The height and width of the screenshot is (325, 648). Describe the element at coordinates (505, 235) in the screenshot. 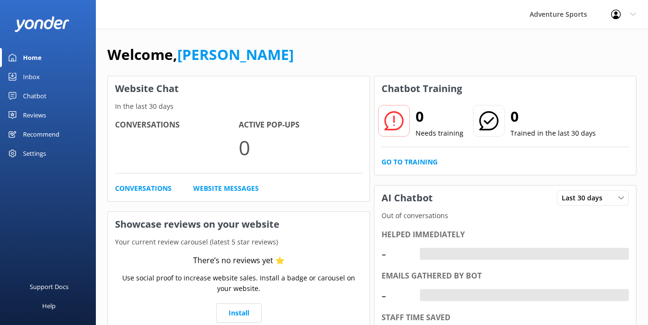

I see `div: Helped immediately` at that location.